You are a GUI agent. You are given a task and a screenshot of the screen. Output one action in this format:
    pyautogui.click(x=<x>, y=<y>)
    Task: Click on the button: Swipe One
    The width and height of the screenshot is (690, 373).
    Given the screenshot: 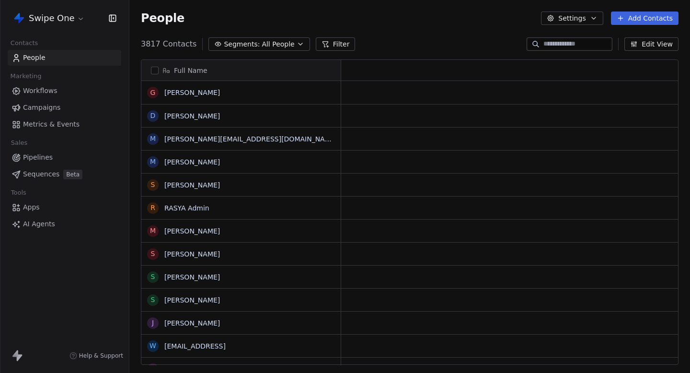 What is the action you would take?
    pyautogui.click(x=49, y=18)
    